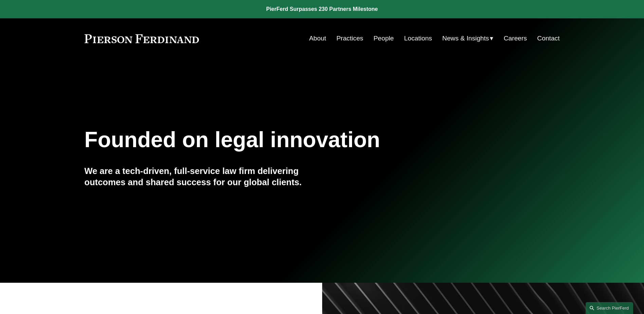 This screenshot has height=314, width=644. What do you see at coordinates (466, 38) in the screenshot?
I see `span: News & Insights` at bounding box center [466, 38].